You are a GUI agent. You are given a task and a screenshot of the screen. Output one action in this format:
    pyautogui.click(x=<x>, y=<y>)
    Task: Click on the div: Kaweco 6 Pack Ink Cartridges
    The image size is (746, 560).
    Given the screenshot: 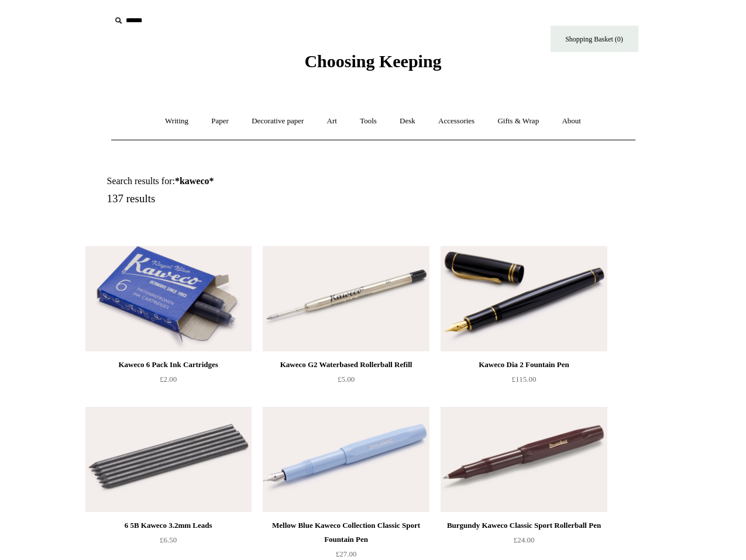 What is the action you would take?
    pyautogui.click(x=169, y=365)
    